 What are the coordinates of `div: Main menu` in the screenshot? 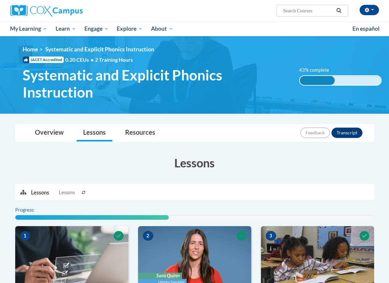 It's located at (194, 29).